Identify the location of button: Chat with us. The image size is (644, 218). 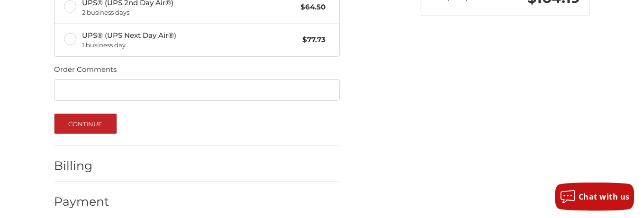
(595, 197).